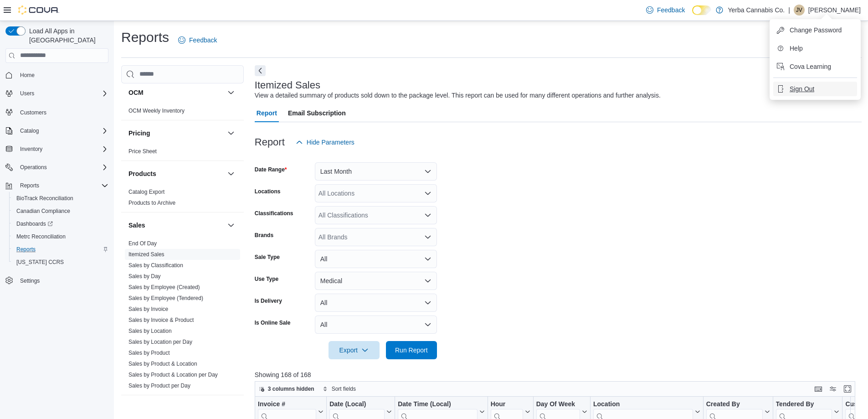 The height and width of the screenshot is (419, 868). What do you see at coordinates (354, 350) in the screenshot?
I see `span: Export` at bounding box center [354, 350].